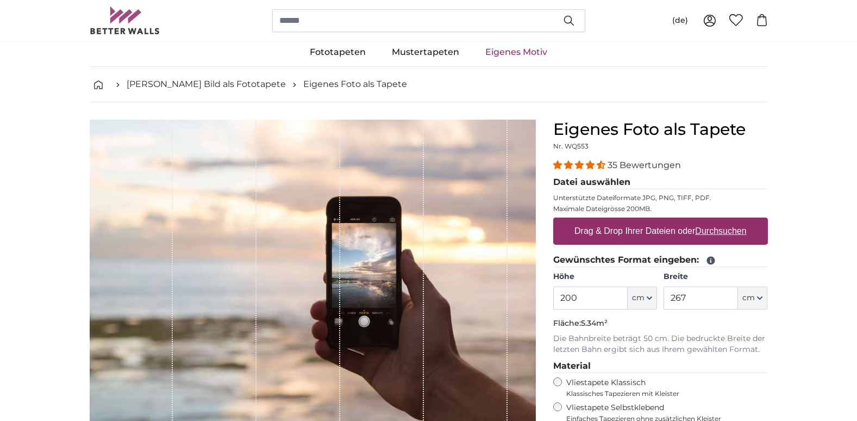 This screenshot has height=421, width=857. Describe the element at coordinates (661, 209) in the screenshot. I see `p: Maximale Dateigrösse 200MB.` at that location.